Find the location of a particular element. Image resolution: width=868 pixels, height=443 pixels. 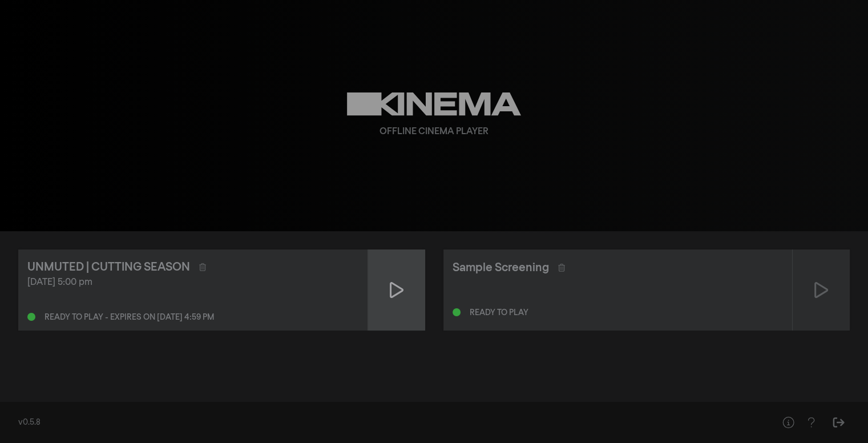

button: Sign Out is located at coordinates (839, 422).